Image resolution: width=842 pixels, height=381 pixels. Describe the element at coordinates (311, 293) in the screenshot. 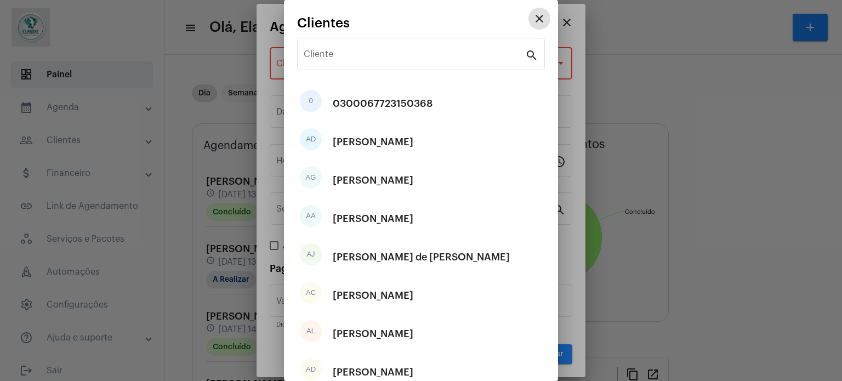

I see `div: AC` at that location.